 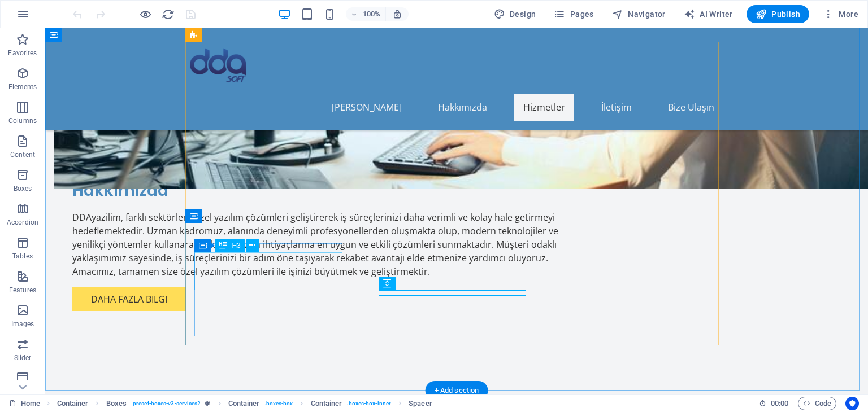 I want to click on i: This element is a customizable preset, so click(x=208, y=403).